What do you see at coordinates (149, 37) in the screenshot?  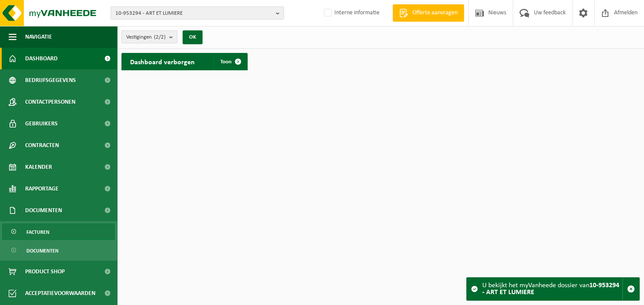 I see `button: Vestigingen(2/2)` at bounding box center [149, 37].